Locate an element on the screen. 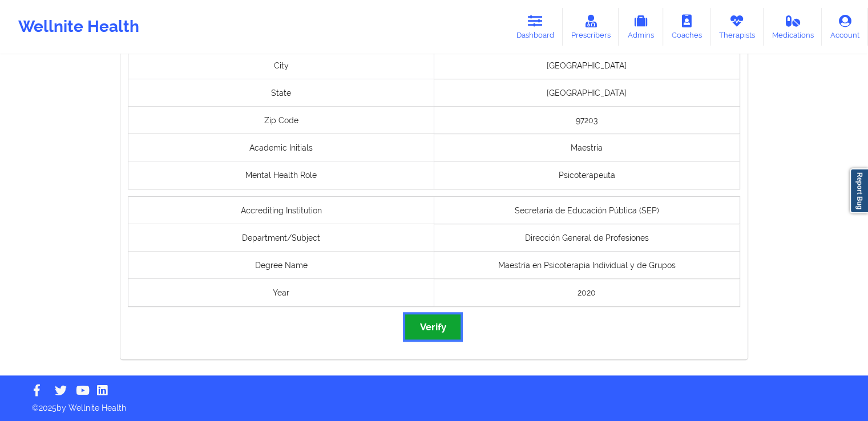 This screenshot has width=868, height=421. div: Degree Name is located at coordinates (281, 265).